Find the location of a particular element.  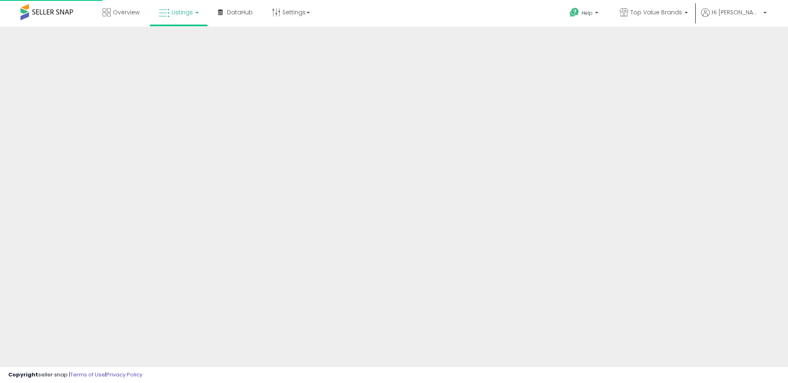

a: Help is located at coordinates (584, 14).